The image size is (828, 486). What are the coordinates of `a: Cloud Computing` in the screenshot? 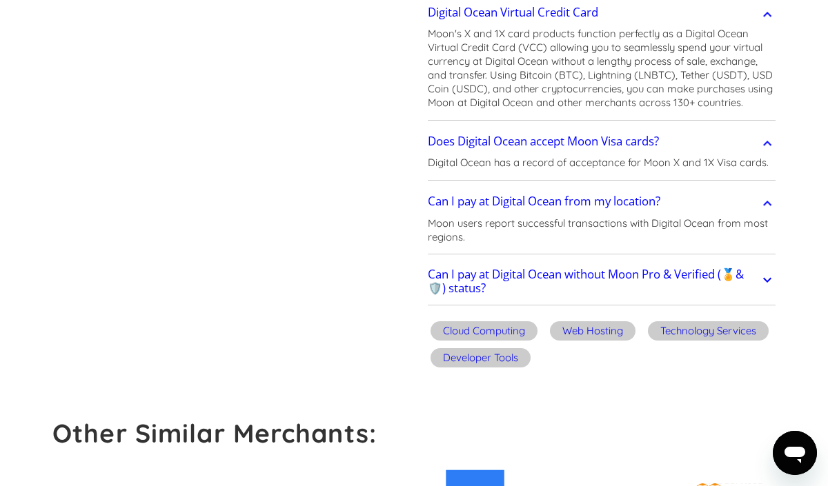 It's located at (484, 333).